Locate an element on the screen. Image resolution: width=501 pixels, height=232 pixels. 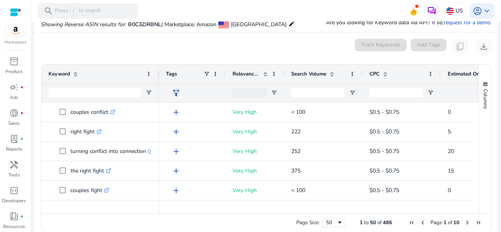
p: Product is located at coordinates (14, 72).